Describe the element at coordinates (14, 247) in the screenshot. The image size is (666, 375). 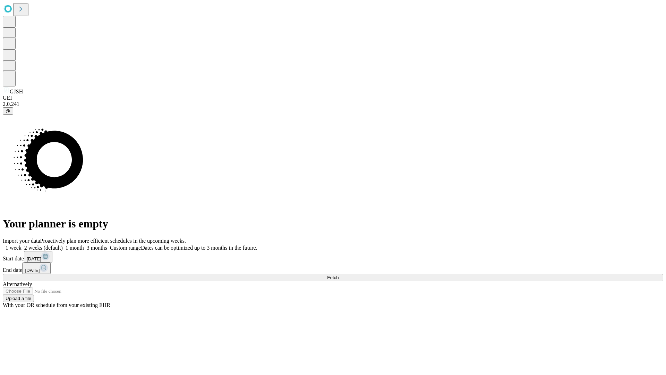
I see `span: 1 week` at that location.